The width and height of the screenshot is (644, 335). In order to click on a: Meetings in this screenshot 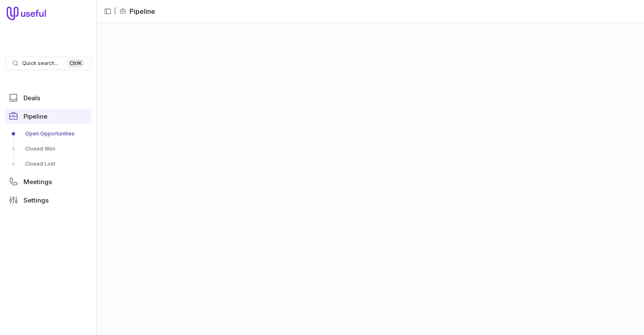, I will do `click(48, 182)`.